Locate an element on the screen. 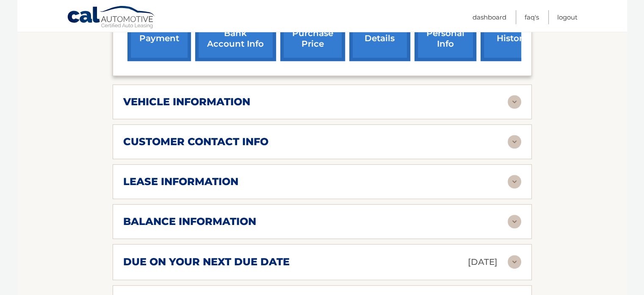 Image resolution: width=644 pixels, height=295 pixels. a: update personal info is located at coordinates (445, 33).